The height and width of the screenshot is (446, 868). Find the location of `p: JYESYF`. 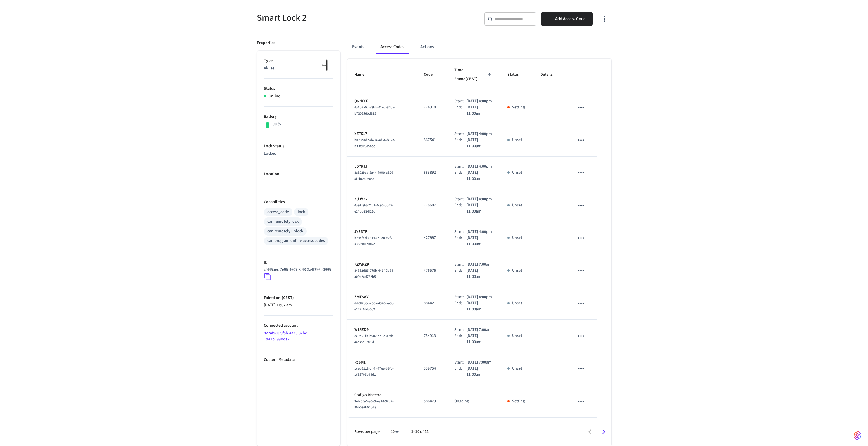

p: JYESYF is located at coordinates (382, 232).